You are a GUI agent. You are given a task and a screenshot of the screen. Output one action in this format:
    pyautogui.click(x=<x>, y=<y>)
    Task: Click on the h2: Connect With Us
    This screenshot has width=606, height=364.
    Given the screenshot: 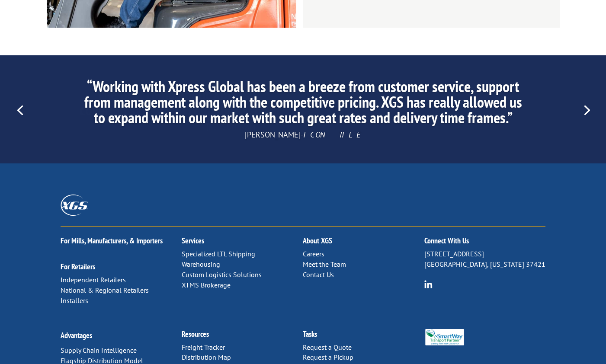 What is the action you would take?
    pyautogui.click(x=485, y=243)
    